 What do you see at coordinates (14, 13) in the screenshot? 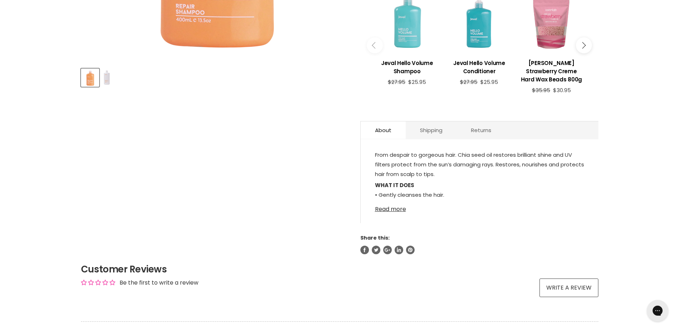
I see `button: Open gorgias live chat` at bounding box center [14, 13].